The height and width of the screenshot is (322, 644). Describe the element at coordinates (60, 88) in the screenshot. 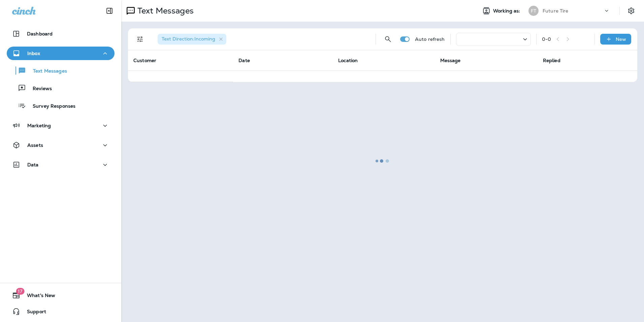

I see `button: Reviews` at that location.